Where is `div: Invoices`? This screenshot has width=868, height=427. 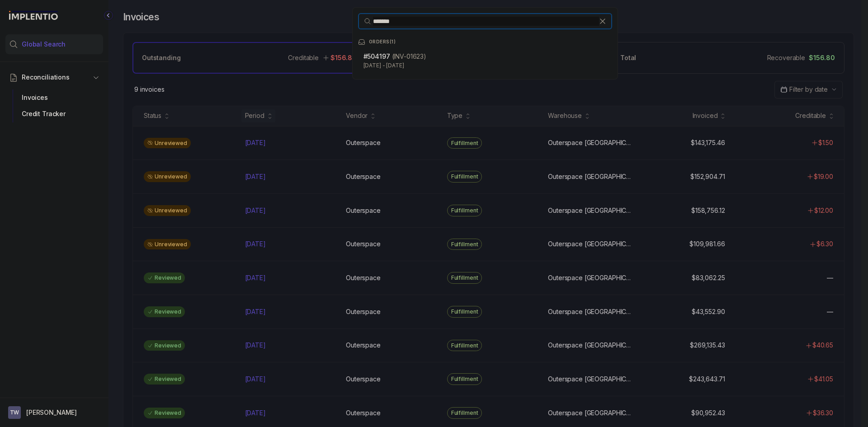 div: Invoices is located at coordinates (54, 97).